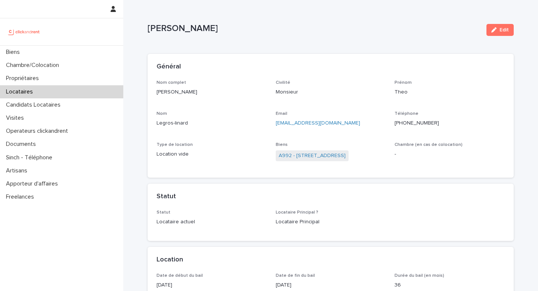 The image size is (538, 291). I want to click on h2: Location, so click(170, 260).